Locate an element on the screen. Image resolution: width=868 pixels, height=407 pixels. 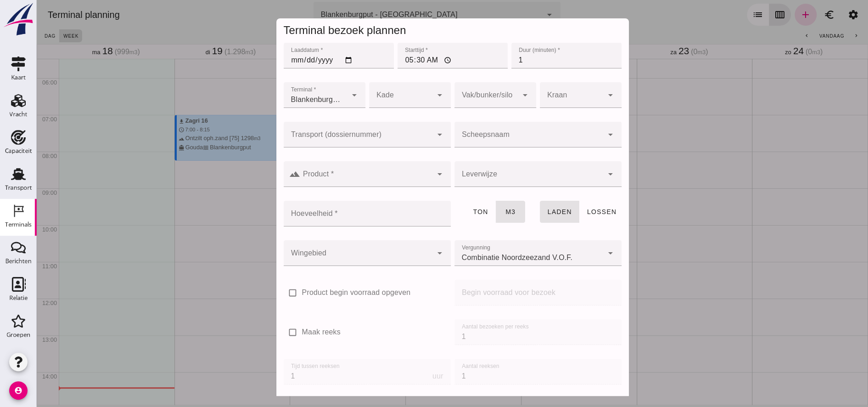
div: Berichten is located at coordinates (18, 261).